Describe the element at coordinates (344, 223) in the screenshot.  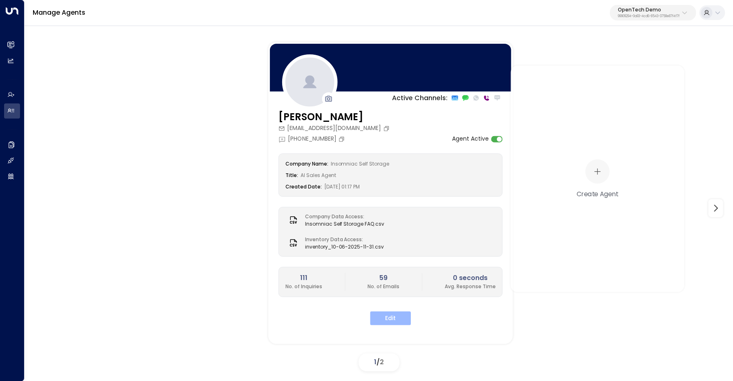
I see `span: Insomniac Self Storage FAQ.csv` at that location.